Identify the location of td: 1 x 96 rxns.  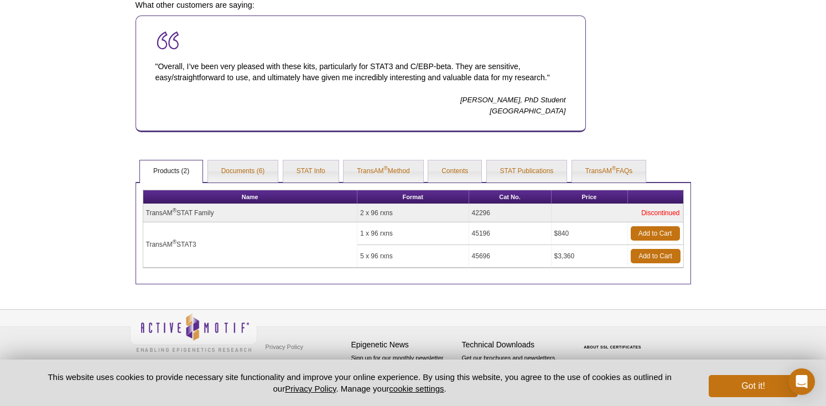
(413, 234).